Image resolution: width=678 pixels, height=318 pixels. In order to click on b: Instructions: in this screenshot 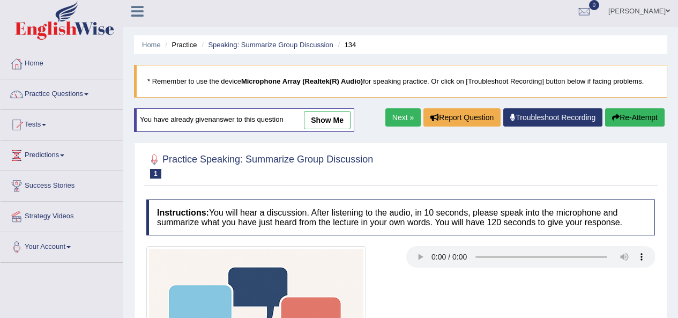, I will do `click(183, 212)`.